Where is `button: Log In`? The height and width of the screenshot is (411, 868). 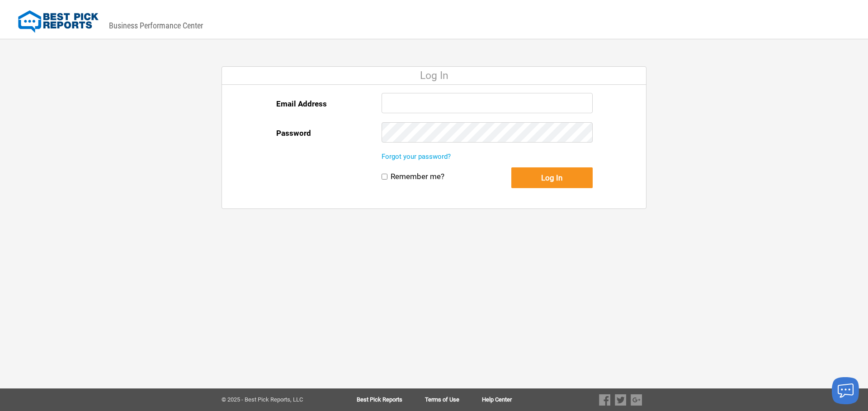
button: Log In is located at coordinates (552, 178).